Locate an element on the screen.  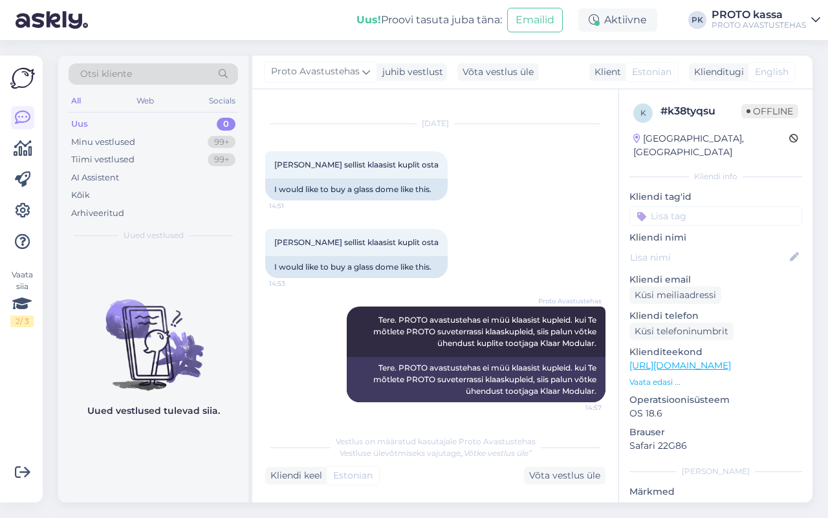
div: All is located at coordinates (76, 101).